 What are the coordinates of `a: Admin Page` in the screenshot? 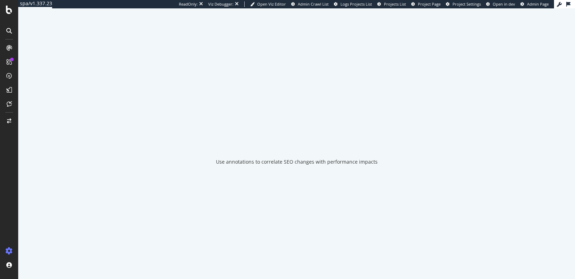 It's located at (535, 4).